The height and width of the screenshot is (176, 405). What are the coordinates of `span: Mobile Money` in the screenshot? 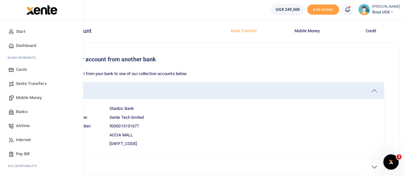 It's located at (29, 98).